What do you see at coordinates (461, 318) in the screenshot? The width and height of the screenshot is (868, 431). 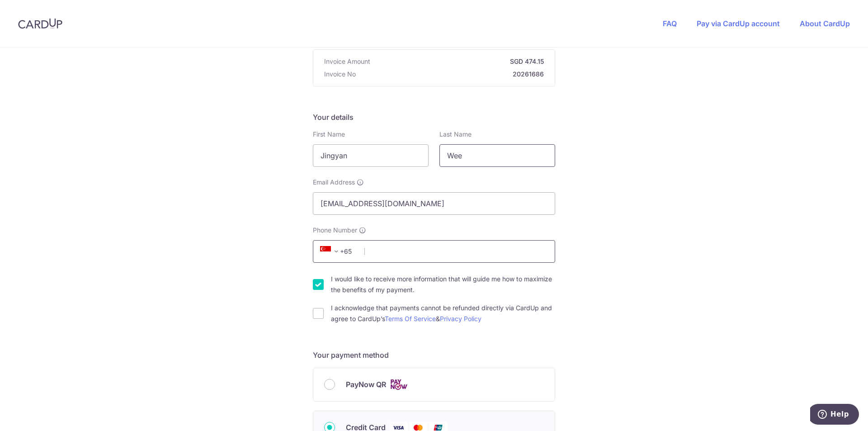 I see `a: Privacy Policy` at bounding box center [461, 318].